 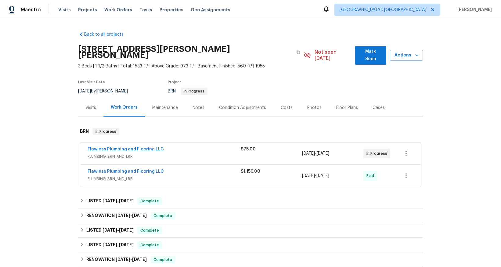 What do you see at coordinates (407, 55) in the screenshot?
I see `span: Actions` at bounding box center [407, 55].